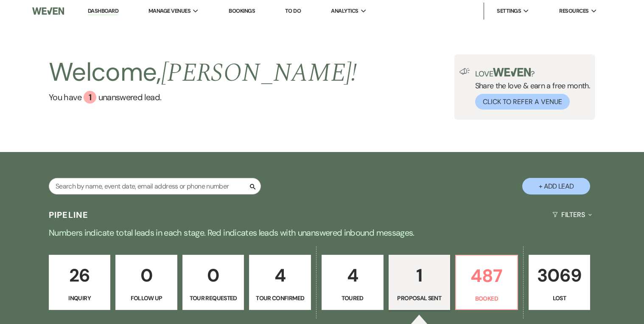 The image size is (644, 324). Describe the element at coordinates (293, 11) in the screenshot. I see `a: To Do` at that location.